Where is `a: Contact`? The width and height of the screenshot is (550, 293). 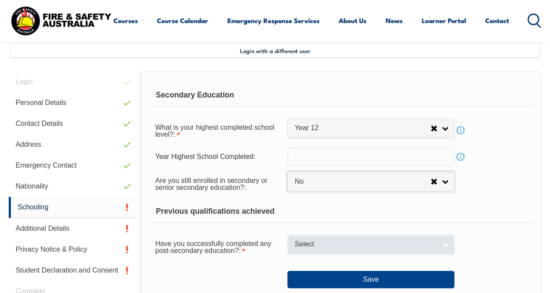 a: Contact is located at coordinates (497, 20).